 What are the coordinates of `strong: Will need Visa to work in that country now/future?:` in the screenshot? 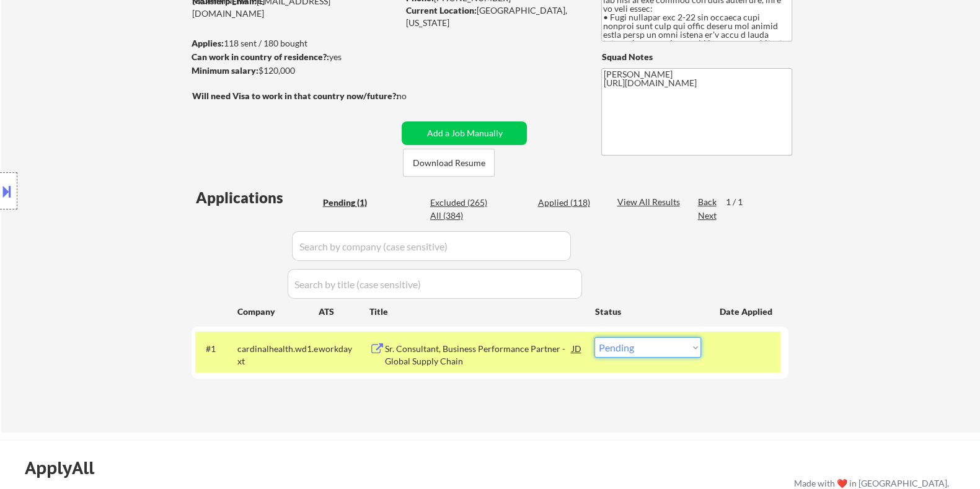 It's located at (294, 95).